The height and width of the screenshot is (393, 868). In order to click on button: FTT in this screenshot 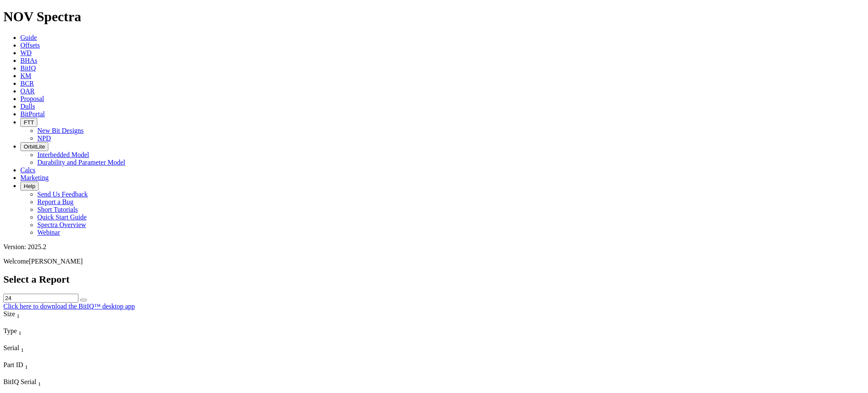, I will do `click(29, 122)`.